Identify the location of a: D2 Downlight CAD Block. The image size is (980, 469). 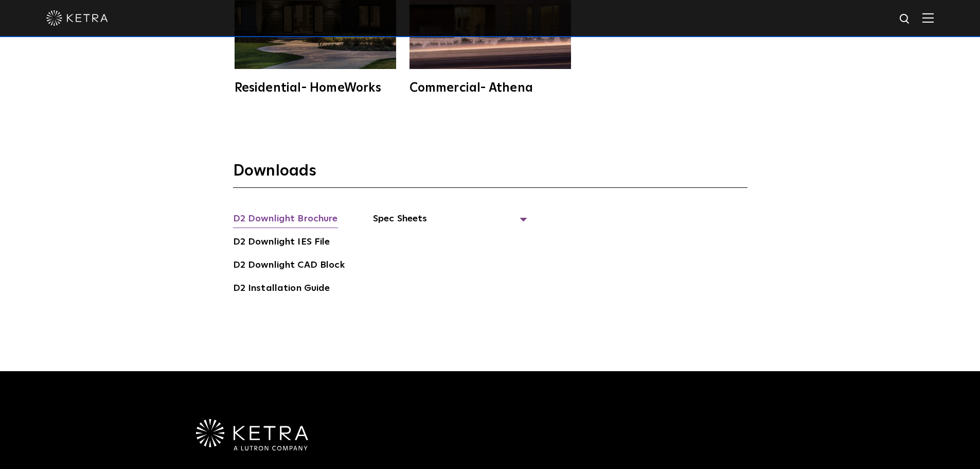
(289, 266).